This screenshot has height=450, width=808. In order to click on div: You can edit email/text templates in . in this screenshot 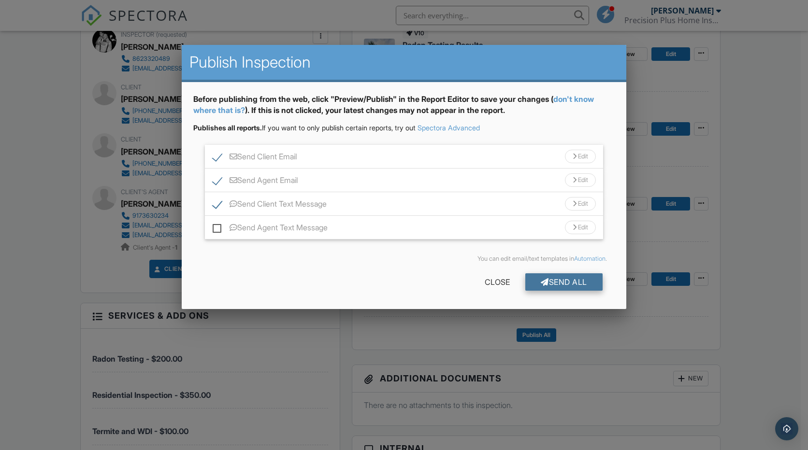, I will do `click(404, 259)`.